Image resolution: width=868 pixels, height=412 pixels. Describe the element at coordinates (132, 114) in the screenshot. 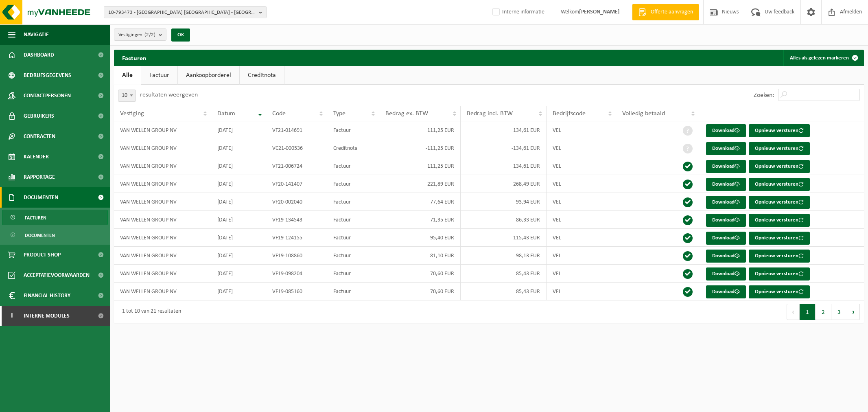

I see `span: Vestiging` at that location.